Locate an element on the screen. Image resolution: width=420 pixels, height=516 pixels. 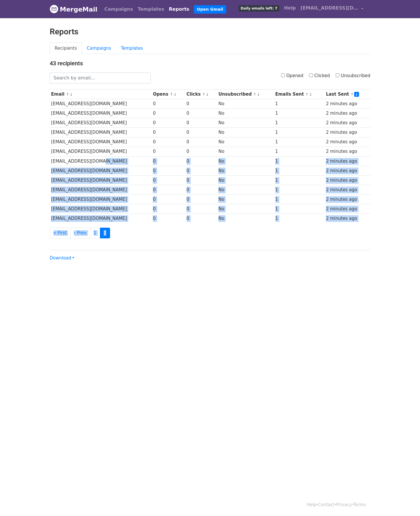
a: Daily emails left: 7 is located at coordinates (259, 8).